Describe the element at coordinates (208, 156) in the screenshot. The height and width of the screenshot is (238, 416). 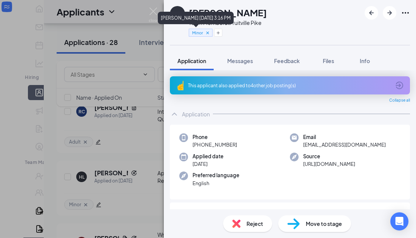
I see `span: Applied date` at that location.